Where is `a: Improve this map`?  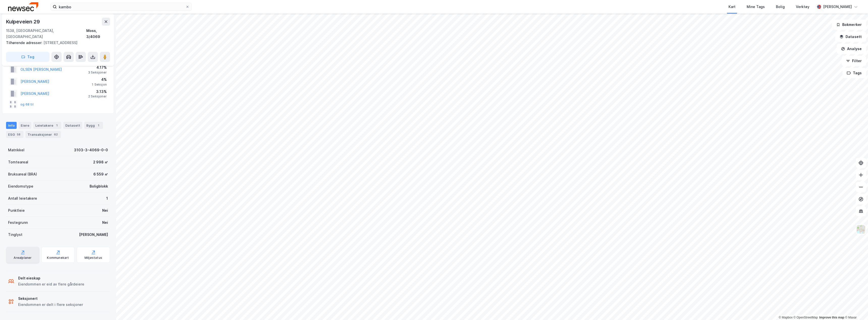
a: Improve this map is located at coordinates (831, 318).